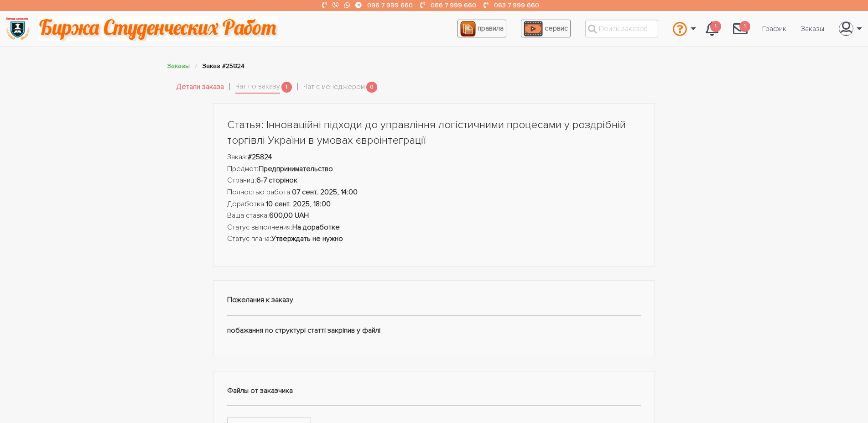 The width and height of the screenshot is (868, 423). Describe the element at coordinates (622, 28) in the screenshot. I see `input: Поиск заказов` at that location.